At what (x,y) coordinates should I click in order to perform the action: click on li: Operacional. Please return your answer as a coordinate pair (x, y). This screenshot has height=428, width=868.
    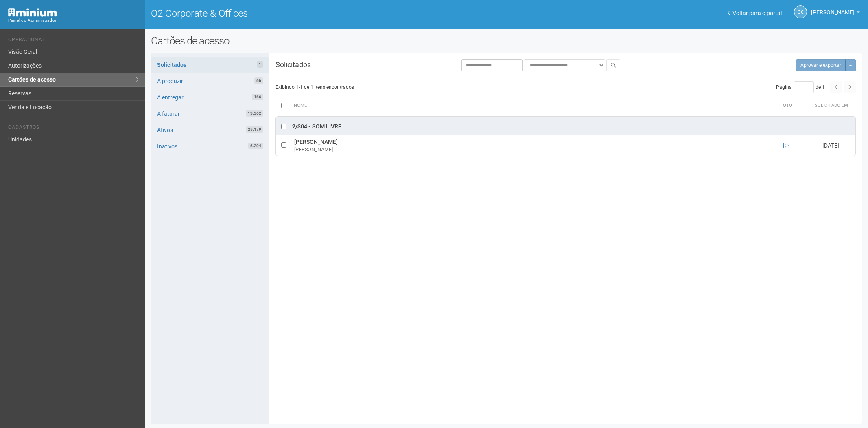
    Looking at the image, I should click on (73, 41).